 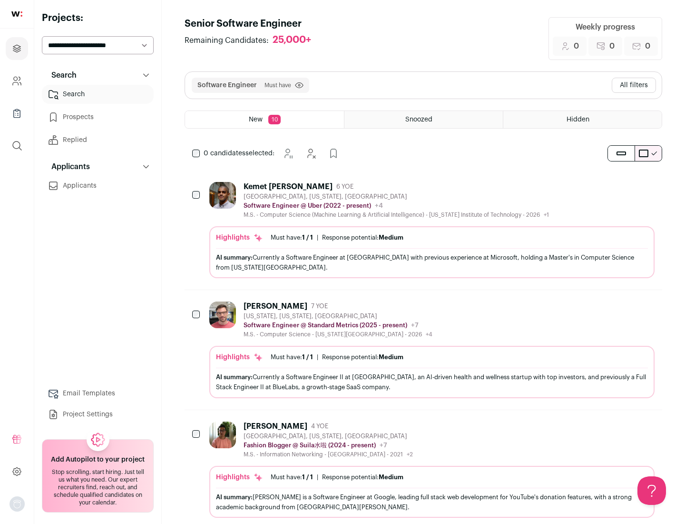 What do you see at coordinates (320, 426) in the screenshot?
I see `span: 4 YOE` at bounding box center [320, 426].